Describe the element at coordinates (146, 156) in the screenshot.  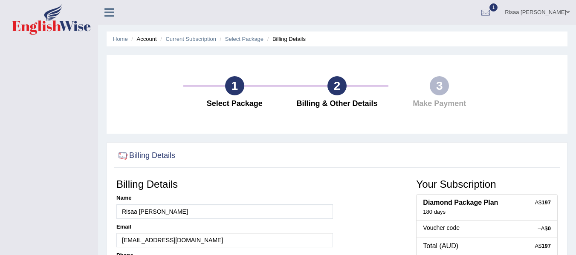
I see `h2: Billing Details` at that location.